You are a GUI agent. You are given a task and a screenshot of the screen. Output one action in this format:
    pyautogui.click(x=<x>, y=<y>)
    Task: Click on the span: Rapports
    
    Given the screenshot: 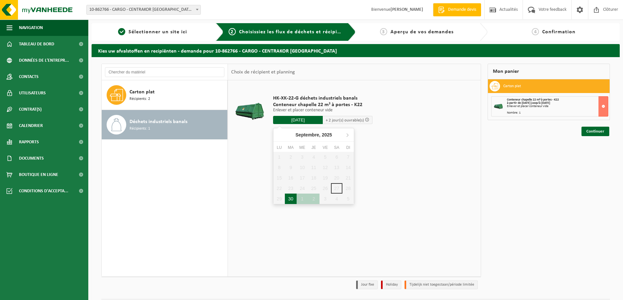 What is the action you would take?
    pyautogui.click(x=29, y=142)
    